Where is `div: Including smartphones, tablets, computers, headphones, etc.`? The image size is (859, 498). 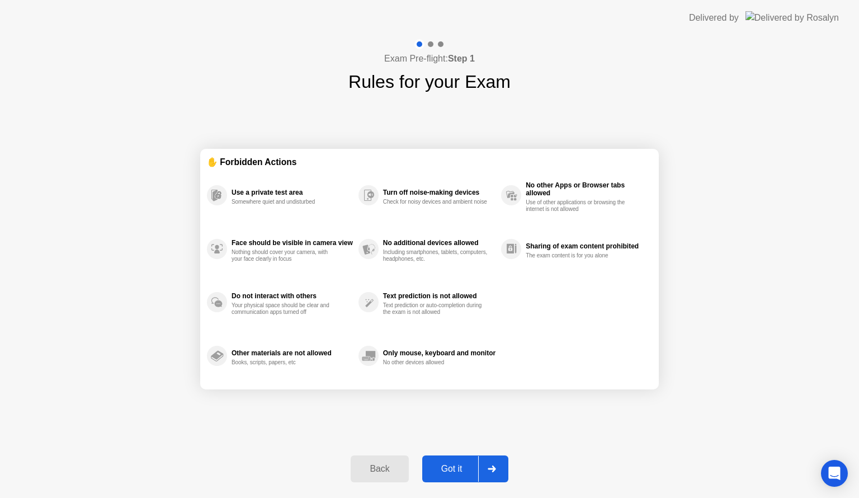
div: Including smartphones, tablets, computers, headphones, etc. is located at coordinates (436, 256).